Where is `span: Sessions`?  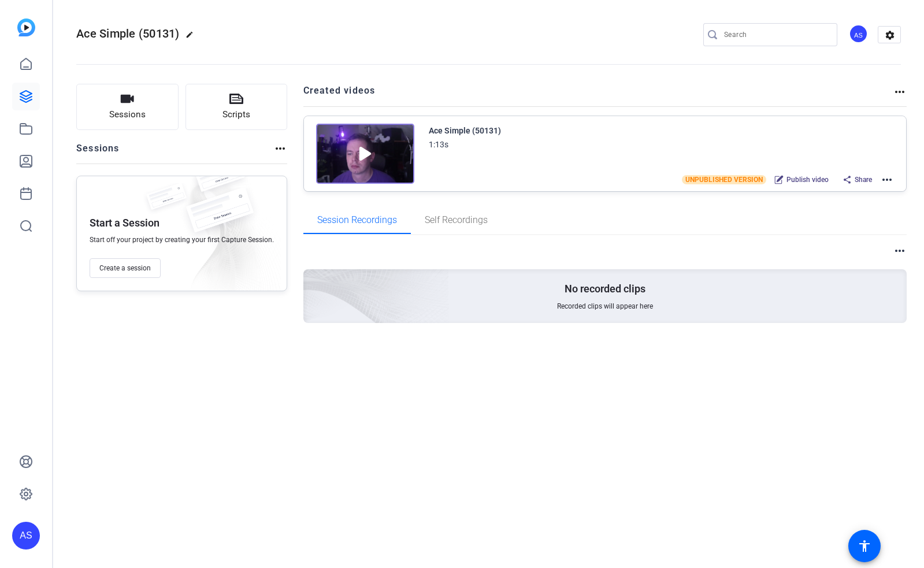 span: Sessions is located at coordinates (127, 114).